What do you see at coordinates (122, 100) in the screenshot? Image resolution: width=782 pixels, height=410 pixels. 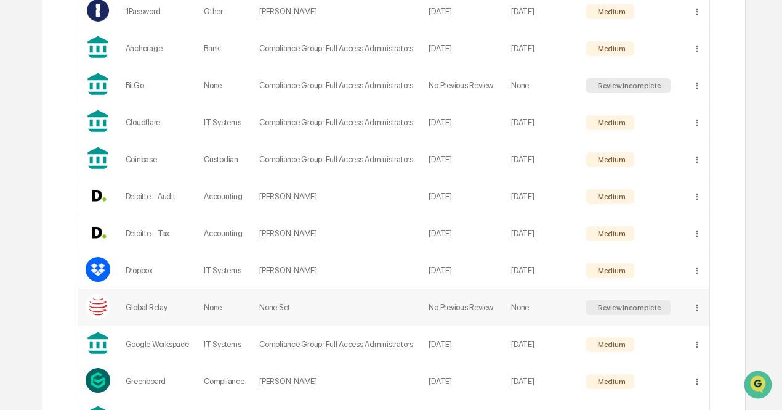 I see `div: Start new chat` at bounding box center [122, 100].